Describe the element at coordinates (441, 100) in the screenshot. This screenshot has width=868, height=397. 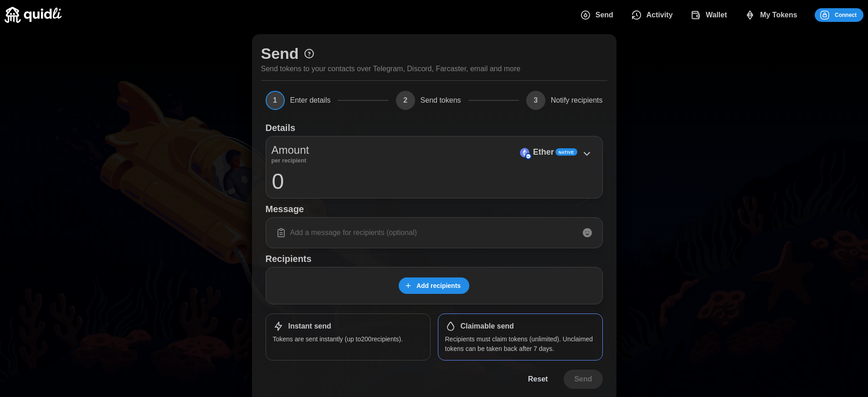
I see `span: Send tokens` at that location.